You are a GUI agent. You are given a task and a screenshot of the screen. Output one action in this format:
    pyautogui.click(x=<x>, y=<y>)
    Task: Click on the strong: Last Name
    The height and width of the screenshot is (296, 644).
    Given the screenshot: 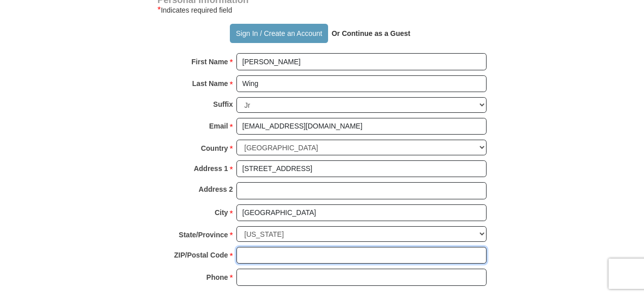 What is the action you would take?
    pyautogui.click(x=210, y=83)
    